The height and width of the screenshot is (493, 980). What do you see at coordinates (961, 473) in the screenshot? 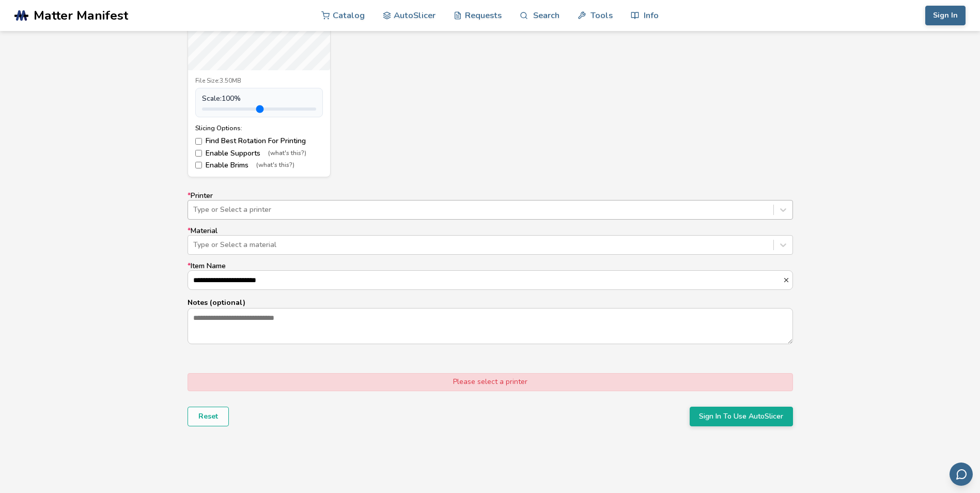
I see `button: Send feedback via email` at bounding box center [961, 473].